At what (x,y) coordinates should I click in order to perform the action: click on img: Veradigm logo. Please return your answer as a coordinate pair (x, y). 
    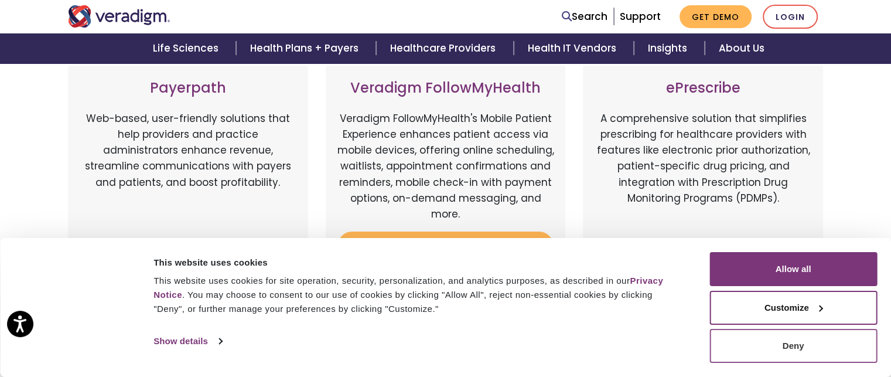
    Looking at the image, I should click on (119, 16).